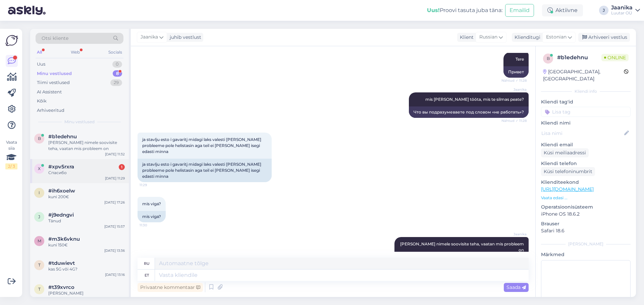 The height and width of the screenshot is (305, 644). I want to click on input: Lisa nimi, so click(581, 133).